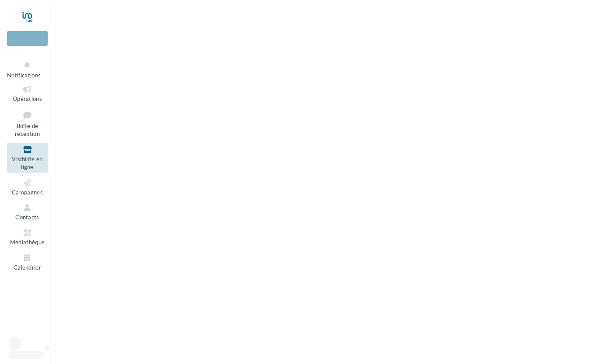 Image resolution: width=595 pixels, height=364 pixels. Describe the element at coordinates (27, 186) in the screenshot. I see `a: Campagnes` at that location.